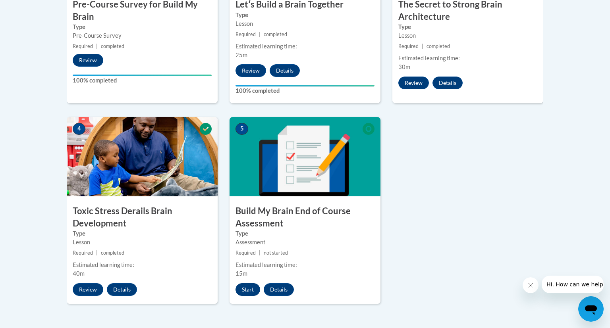 The image size is (610, 328). I want to click on span: 4, so click(79, 129).